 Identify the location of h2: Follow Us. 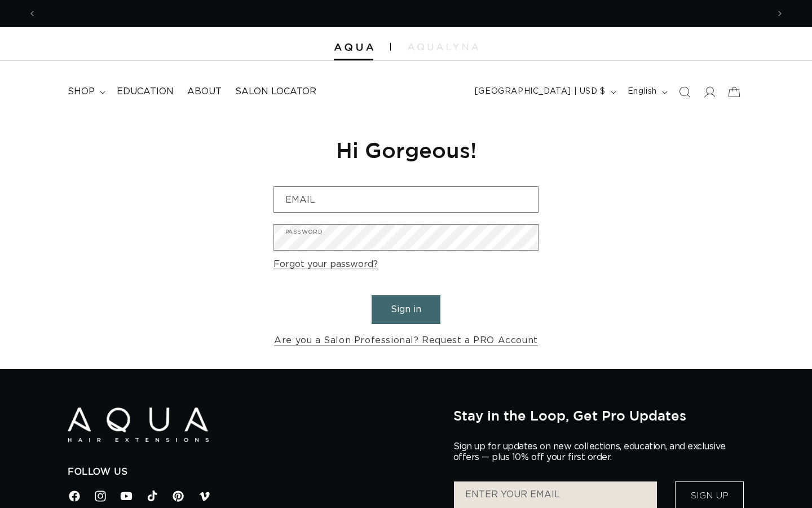
(252, 472).